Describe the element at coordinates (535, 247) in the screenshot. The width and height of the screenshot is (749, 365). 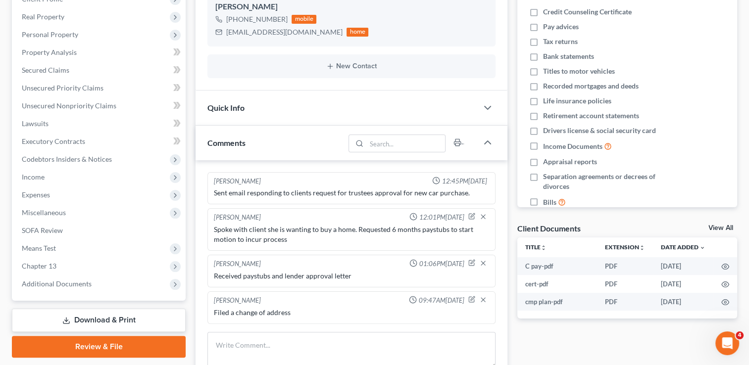
I see `a: Titleunfold_more` at that location.